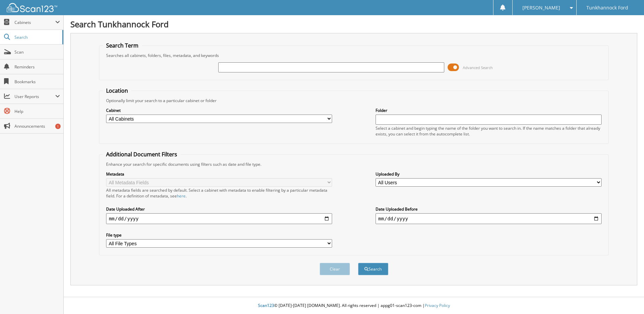  What do you see at coordinates (219, 235) in the screenshot?
I see `label: File type` at bounding box center [219, 235].